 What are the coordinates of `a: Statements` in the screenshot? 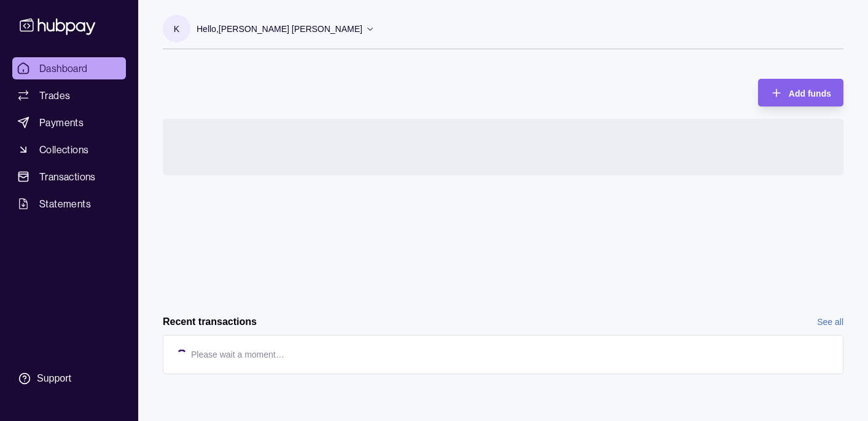 It's located at (69, 204).